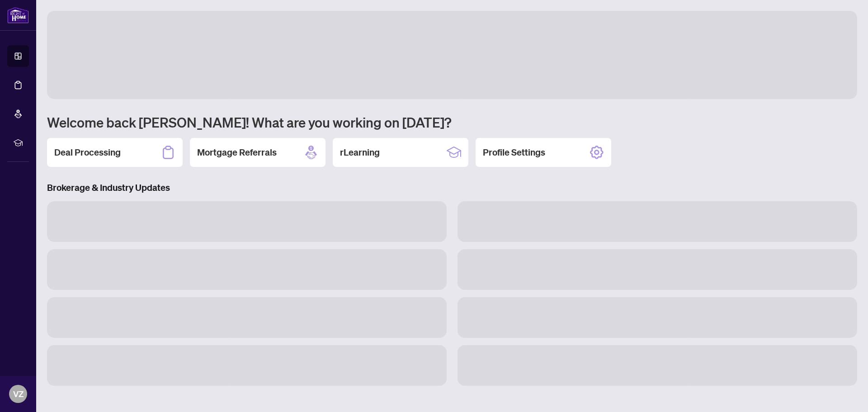 The image size is (868, 412). Describe the element at coordinates (360, 152) in the screenshot. I see `h2: rLearning` at that location.